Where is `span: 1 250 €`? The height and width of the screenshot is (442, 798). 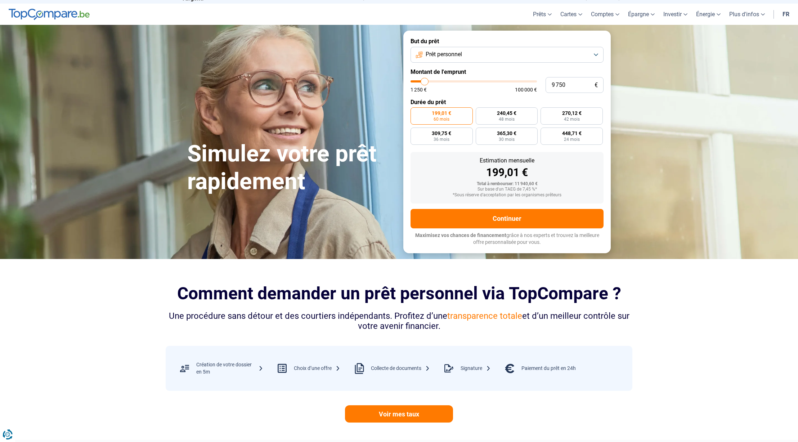
span: 1 250 € is located at coordinates (418, 90).